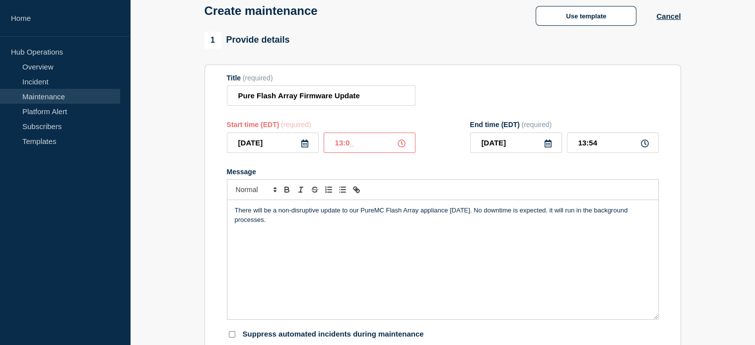 The height and width of the screenshot is (345, 755). What do you see at coordinates (213, 40) in the screenshot?
I see `span: 1` at bounding box center [213, 40].